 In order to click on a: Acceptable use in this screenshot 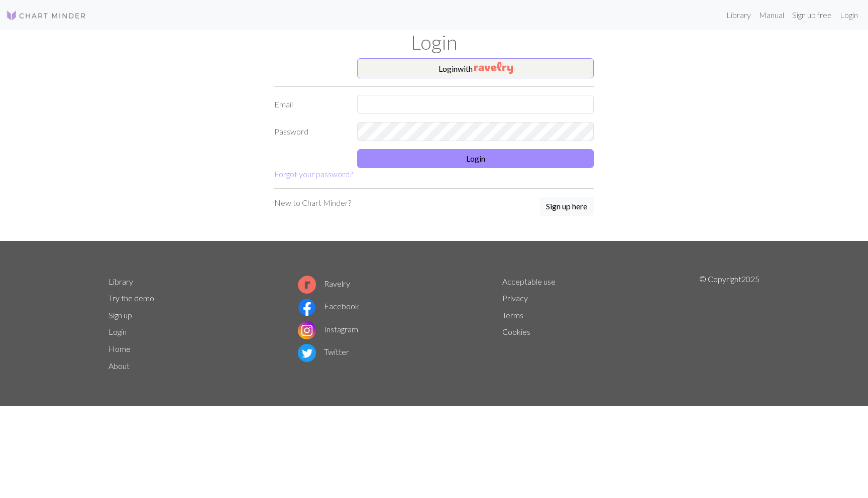, I will do `click(529, 281)`.